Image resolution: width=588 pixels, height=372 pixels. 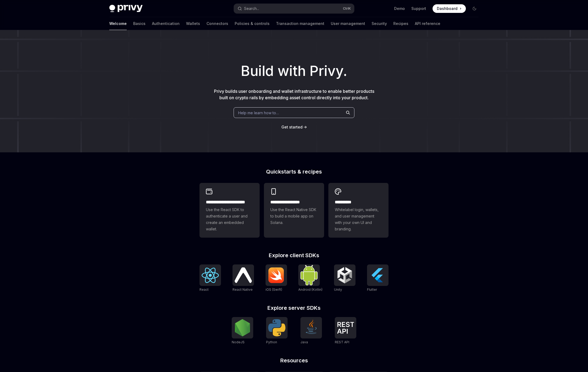 I want to click on img: Unity, so click(x=344, y=275).